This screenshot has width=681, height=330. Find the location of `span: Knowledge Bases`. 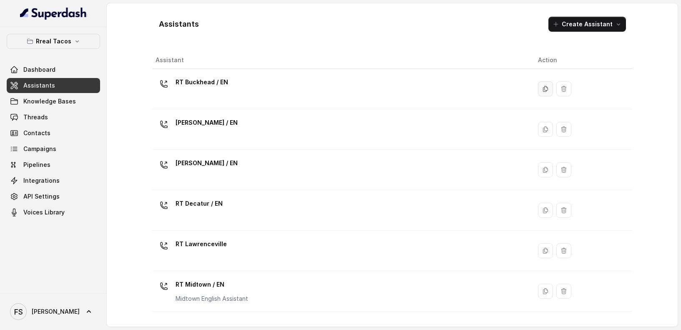

span: Knowledge Bases is located at coordinates (50, 101).